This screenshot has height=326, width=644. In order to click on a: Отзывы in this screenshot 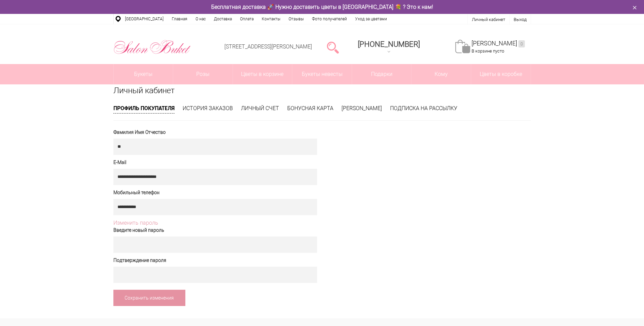, I will do `click(296, 19)`.